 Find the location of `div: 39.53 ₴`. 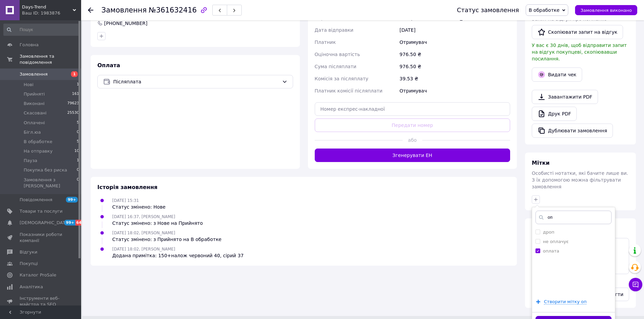

div: 39.53 ₴ is located at coordinates (455, 79).